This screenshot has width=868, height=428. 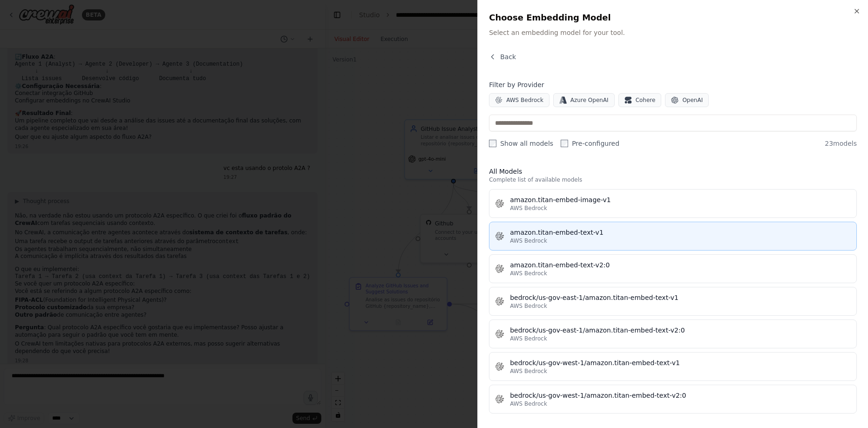 What do you see at coordinates (640, 100) in the screenshot?
I see `button: Cohere` at bounding box center [640, 100].